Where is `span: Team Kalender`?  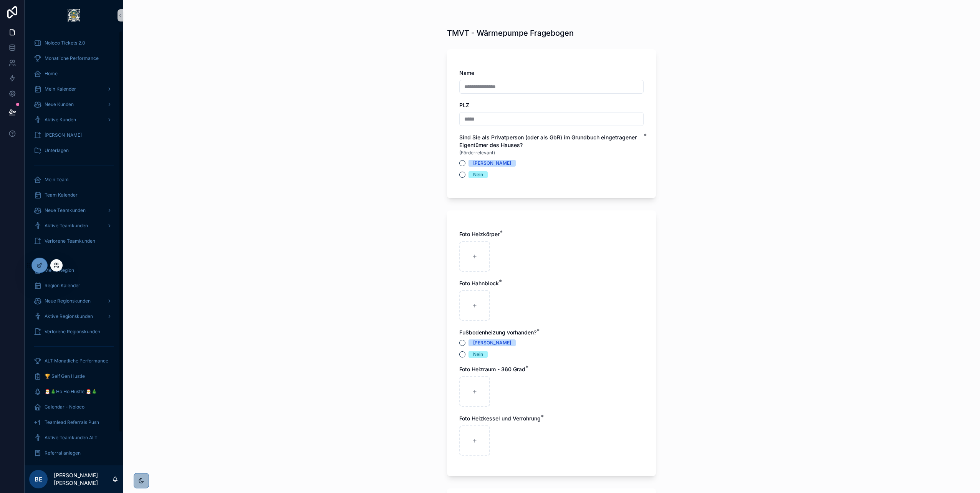 span: Team Kalender is located at coordinates (61, 195).